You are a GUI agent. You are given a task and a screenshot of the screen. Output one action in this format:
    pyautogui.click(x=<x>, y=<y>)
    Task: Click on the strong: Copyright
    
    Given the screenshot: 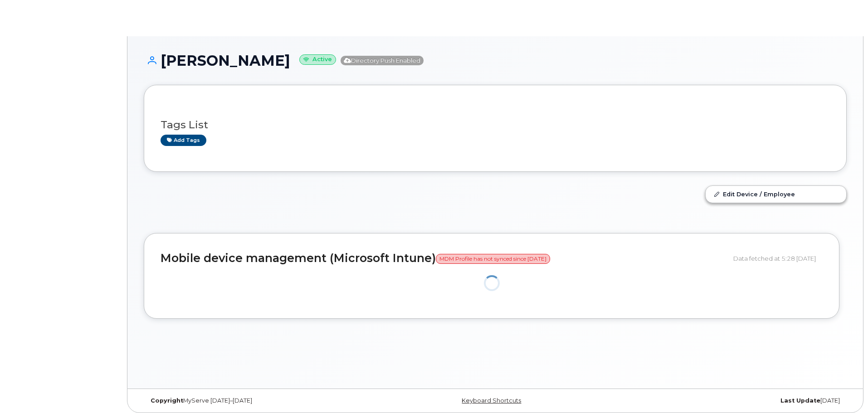 What is the action you would take?
    pyautogui.click(x=167, y=400)
    